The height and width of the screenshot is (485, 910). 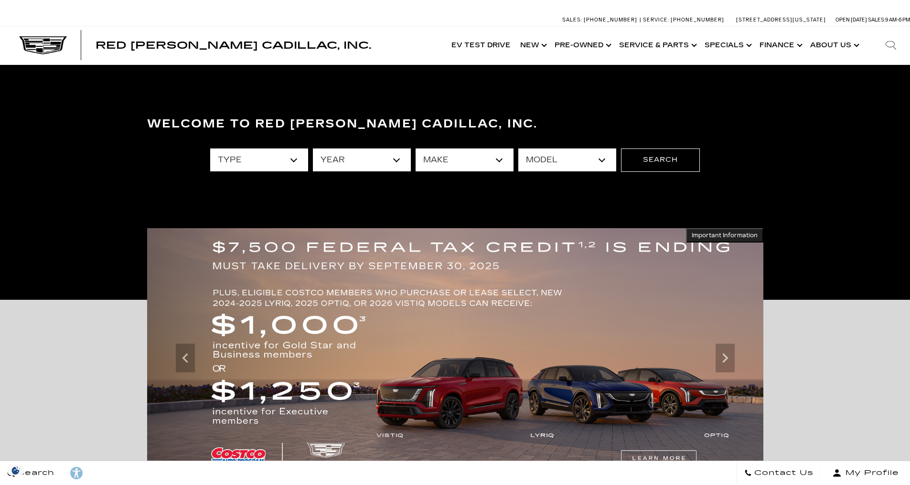 I want to click on select: Filter by model, so click(x=567, y=160).